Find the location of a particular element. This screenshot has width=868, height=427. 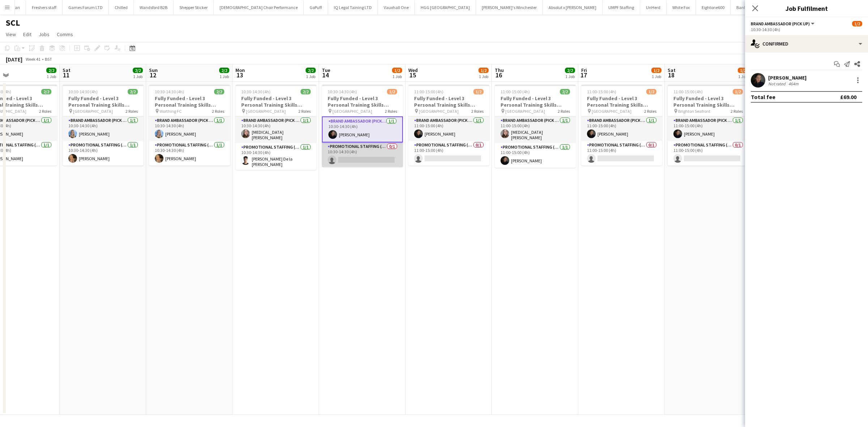

div: Confirmed is located at coordinates (806, 44).